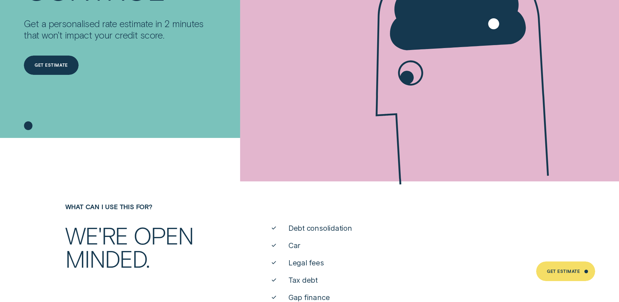  I want to click on span: Legal fees, so click(306, 263).